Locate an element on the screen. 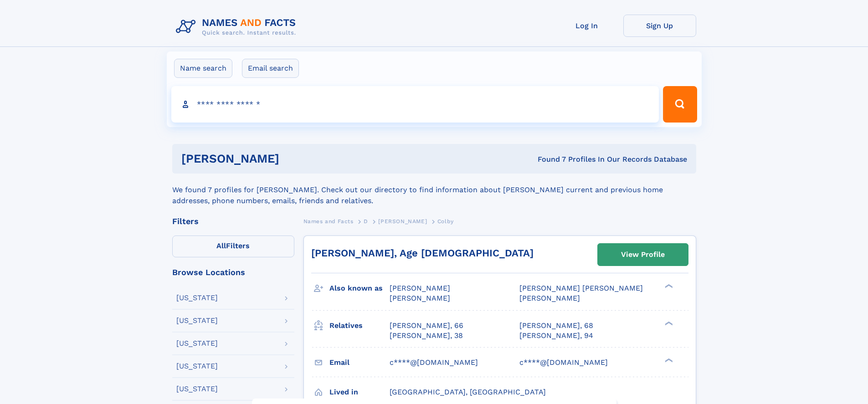 This screenshot has height=404, width=868. a: View Profile is located at coordinates (643, 255).